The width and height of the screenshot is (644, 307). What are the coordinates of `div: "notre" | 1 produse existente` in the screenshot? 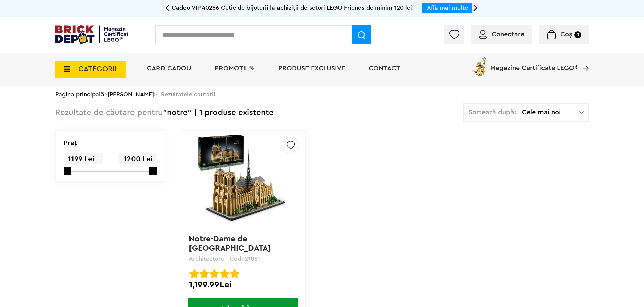 It's located at (164, 112).